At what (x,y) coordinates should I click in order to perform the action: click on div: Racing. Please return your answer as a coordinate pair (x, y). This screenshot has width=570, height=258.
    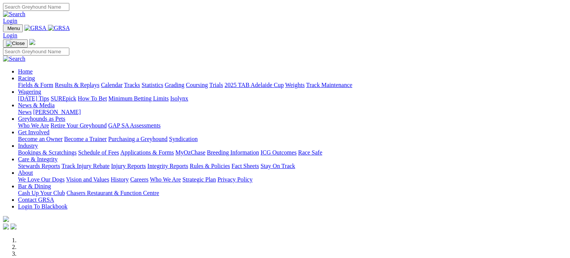
    Looking at the image, I should click on (292, 85).